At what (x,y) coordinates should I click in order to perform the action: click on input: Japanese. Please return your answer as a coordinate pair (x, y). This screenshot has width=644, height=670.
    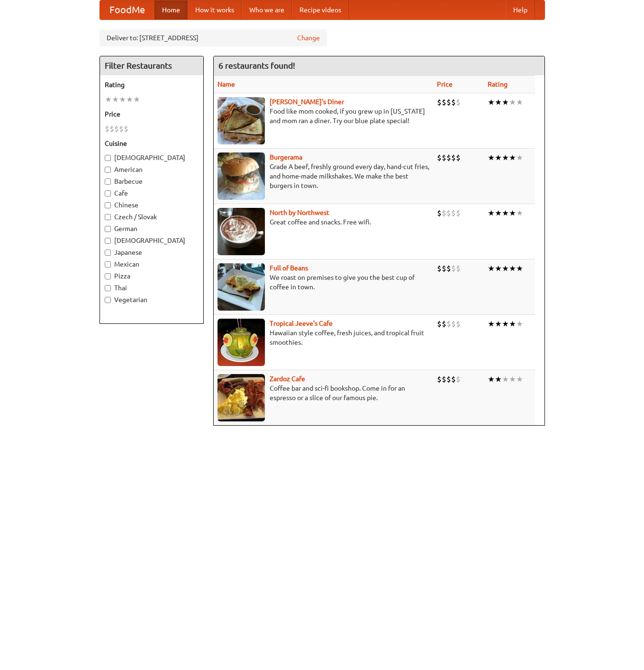
    Looking at the image, I should click on (107, 252).